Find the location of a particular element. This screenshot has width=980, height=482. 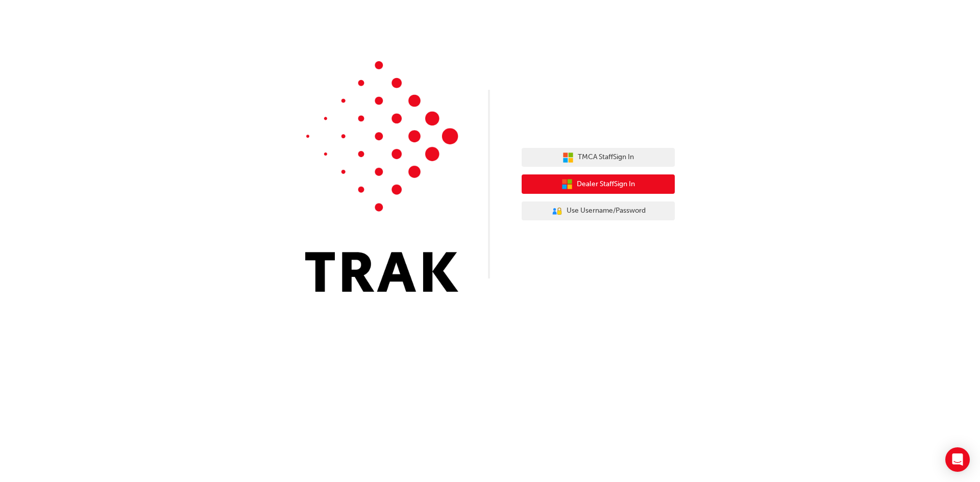

button: Dealer StaffSign In is located at coordinates (598, 184).